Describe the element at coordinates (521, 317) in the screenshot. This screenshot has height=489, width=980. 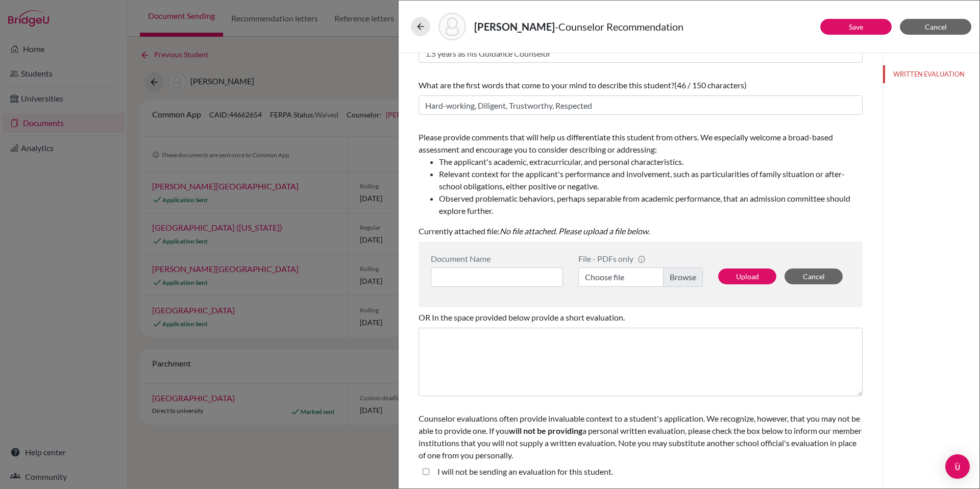
I see `span: OR In the space provided below provide a short evaluation.` at that location.